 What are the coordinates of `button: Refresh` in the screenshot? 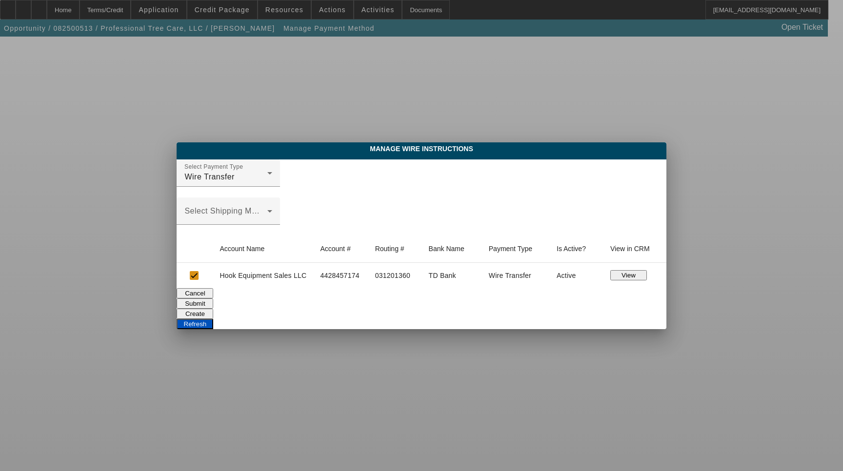 It's located at (195, 324).